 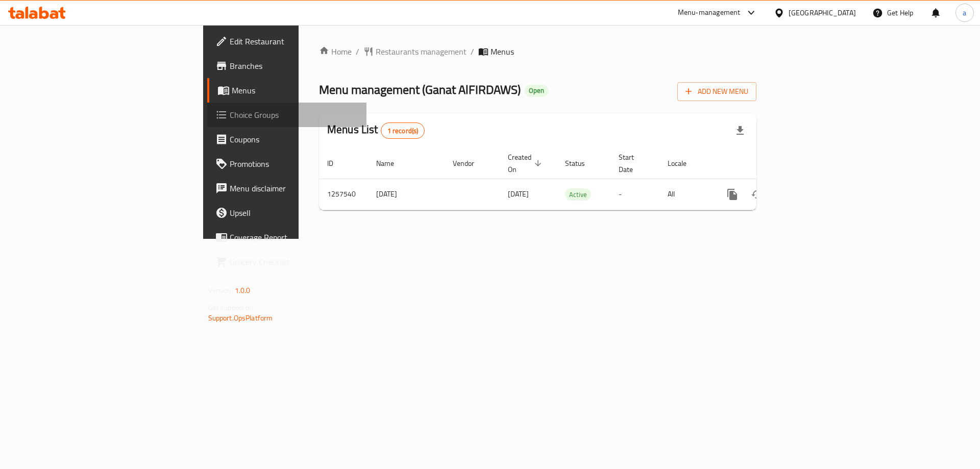 I want to click on span: Name, so click(x=391, y=164).